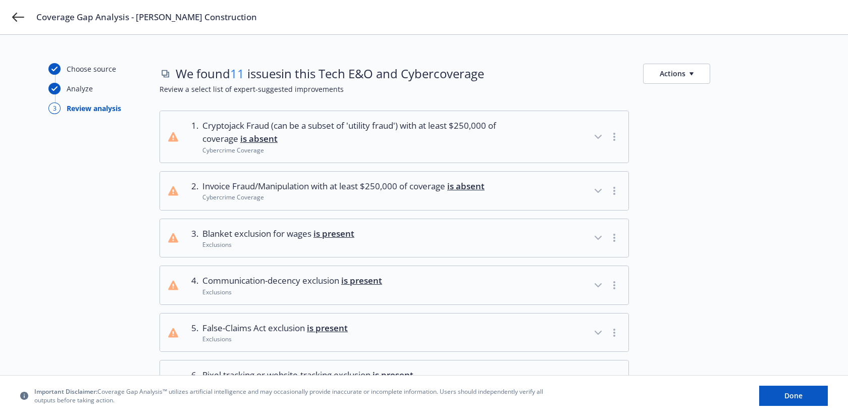 Image resolution: width=848 pixels, height=416 pixels. Describe the element at coordinates (480, 89) in the screenshot. I see `span: Review a select list of expert-suggested improvements` at that location.